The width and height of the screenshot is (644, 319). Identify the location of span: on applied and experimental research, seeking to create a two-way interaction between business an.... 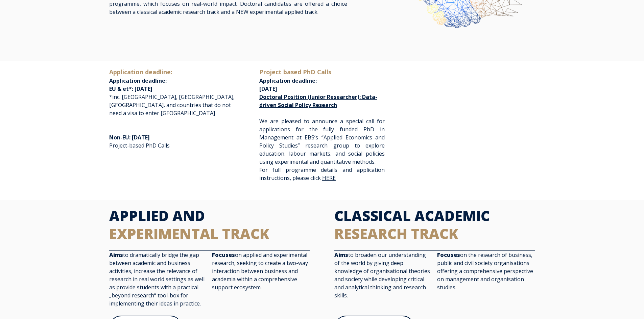
(260, 272).